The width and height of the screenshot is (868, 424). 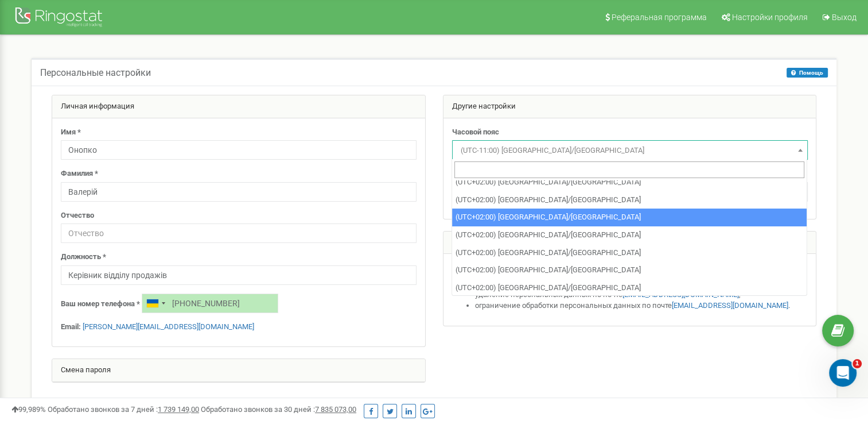 I want to click on u: 1 739 149,00, so click(x=179, y=409).